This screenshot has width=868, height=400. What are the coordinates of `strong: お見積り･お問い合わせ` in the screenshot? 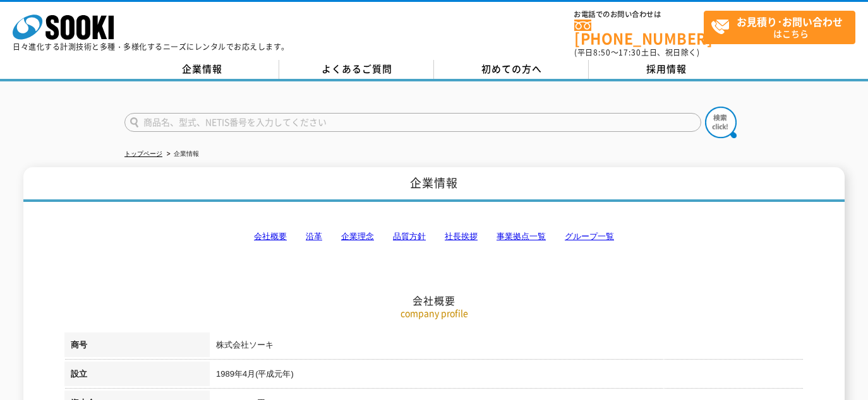 It's located at (790, 21).